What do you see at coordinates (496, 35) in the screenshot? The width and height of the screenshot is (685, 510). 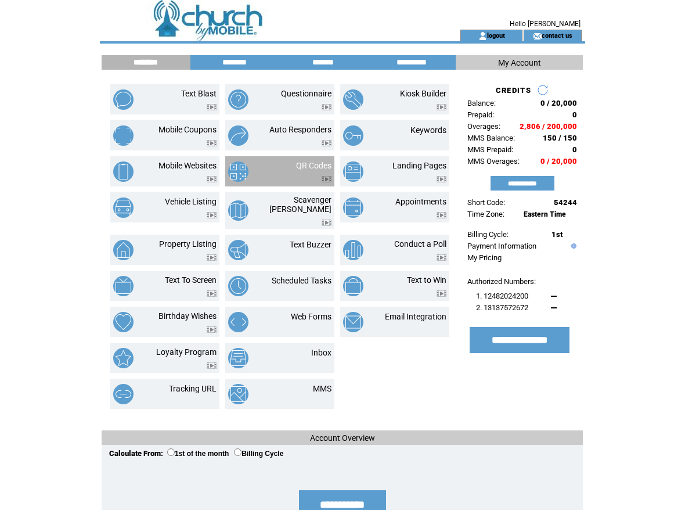 I see `a: logout` at bounding box center [496, 35].